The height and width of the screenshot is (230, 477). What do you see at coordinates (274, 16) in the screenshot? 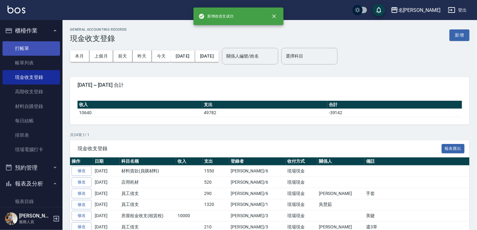
I see `button: close` at bounding box center [274, 16].